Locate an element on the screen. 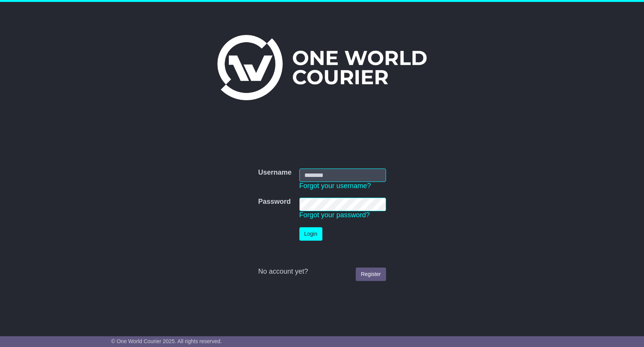 The width and height of the screenshot is (644, 347). a: Register is located at coordinates (371, 274).